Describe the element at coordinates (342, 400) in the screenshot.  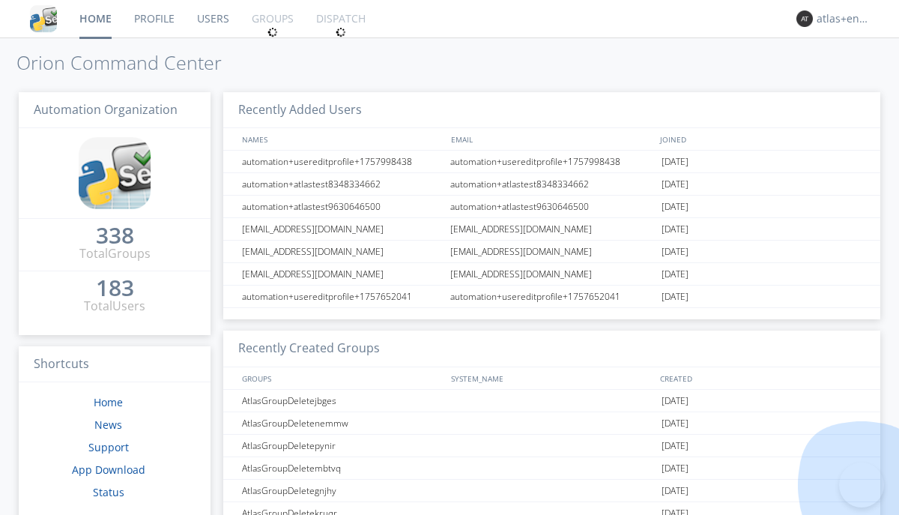
I see `div: AtlasGroupDeletejbges` at that location.